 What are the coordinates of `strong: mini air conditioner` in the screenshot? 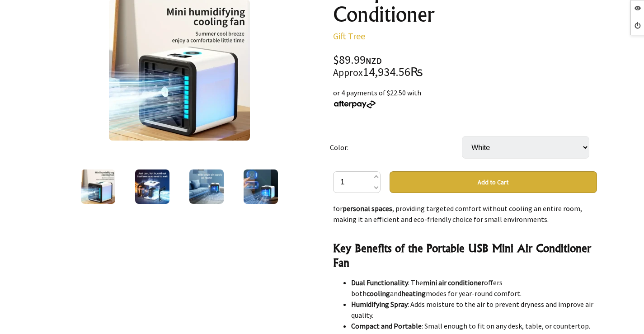 It's located at (453, 283).